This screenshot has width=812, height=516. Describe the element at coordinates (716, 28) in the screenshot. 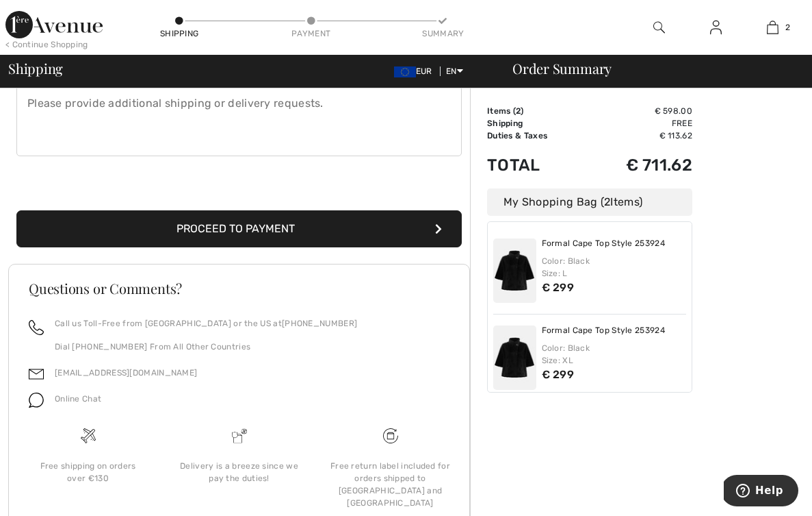

I see `a: Sign In` at that location.